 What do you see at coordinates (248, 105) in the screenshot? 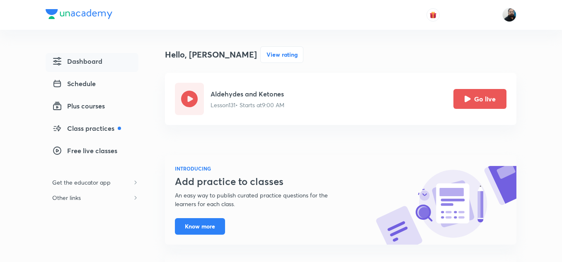
I see `p: Lesson 131 • Starts at 9:00 AM` at bounding box center [248, 105].